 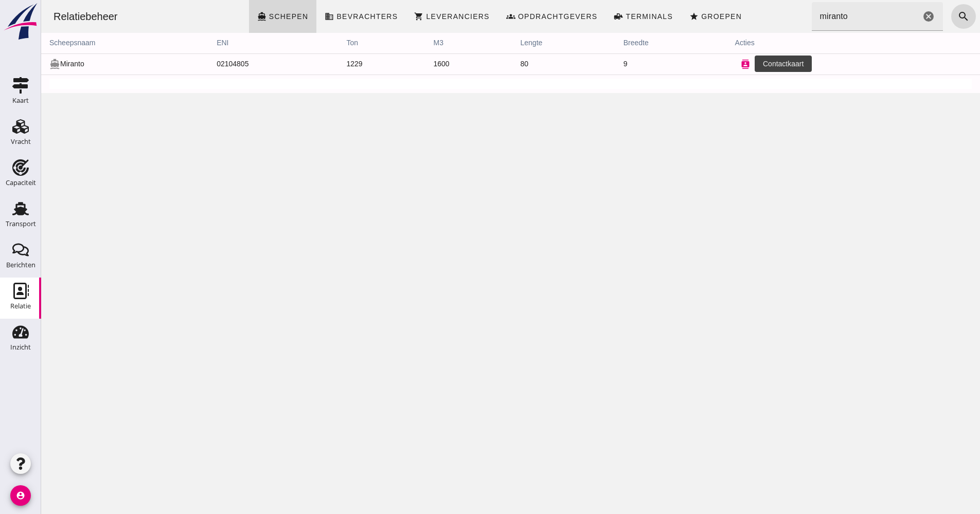 I want to click on div: Relatiebeheer, so click(x=44, y=17).